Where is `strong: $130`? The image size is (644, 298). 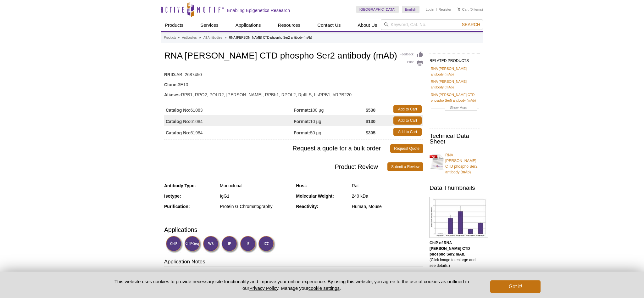
strong: $130 is located at coordinates (371, 122).